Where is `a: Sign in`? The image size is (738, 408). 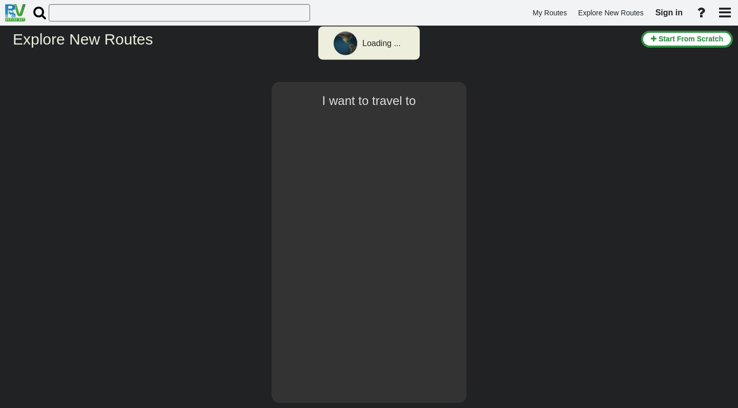 a: Sign in is located at coordinates (669, 13).